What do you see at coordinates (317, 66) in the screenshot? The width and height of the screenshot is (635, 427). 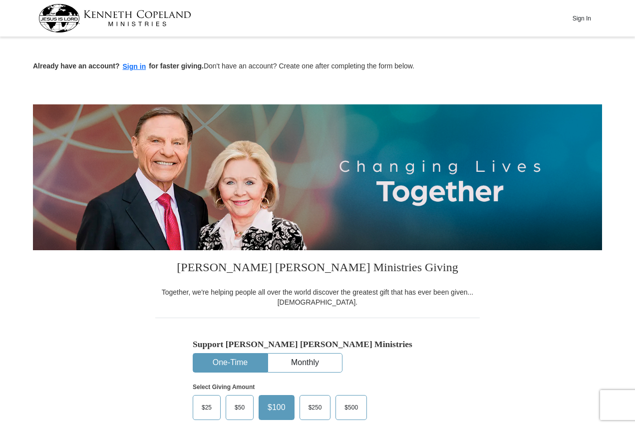 I see `p: Don't have an account? Create one after completing the form below.` at bounding box center [317, 66].